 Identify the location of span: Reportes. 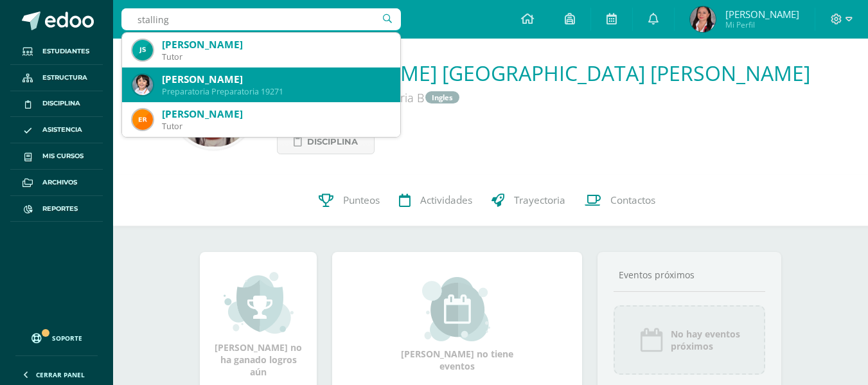
(60, 209).